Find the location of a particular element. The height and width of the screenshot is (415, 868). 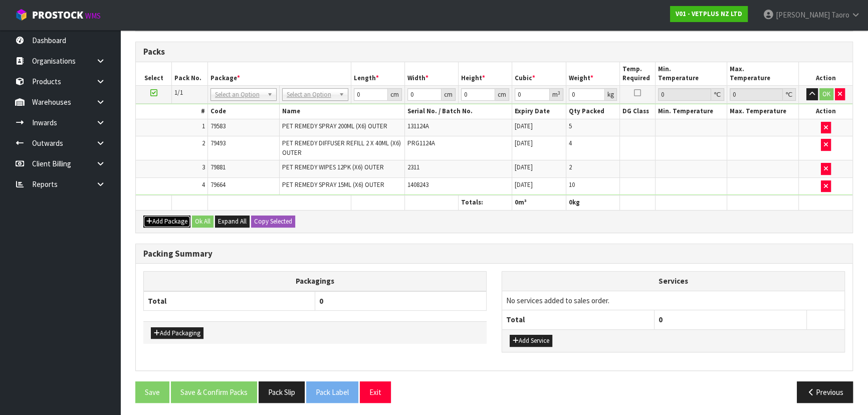

th: Totals: is located at coordinates (486, 203).